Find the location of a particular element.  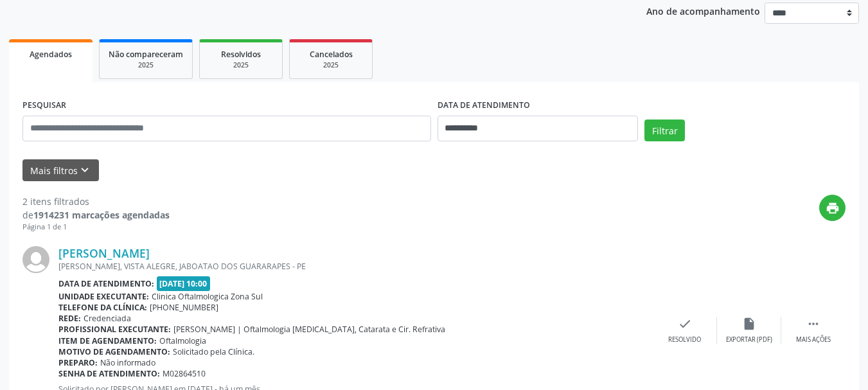

div: Página 1 de 1 is located at coordinates (96, 226).